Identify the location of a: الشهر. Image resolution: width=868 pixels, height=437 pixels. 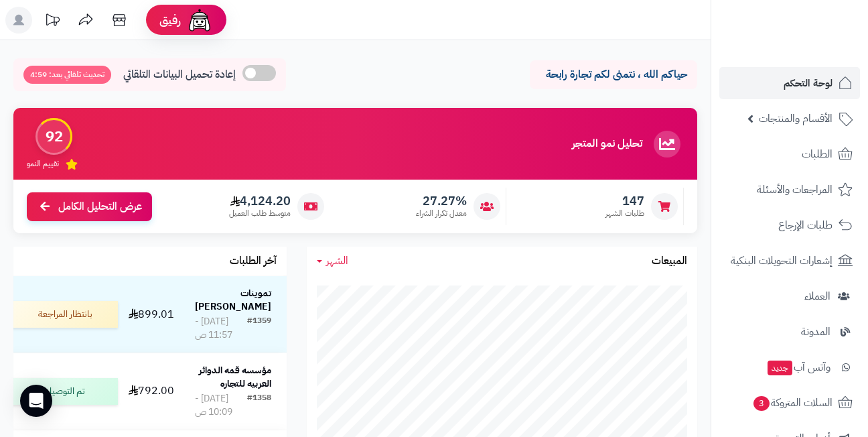
(332, 261).